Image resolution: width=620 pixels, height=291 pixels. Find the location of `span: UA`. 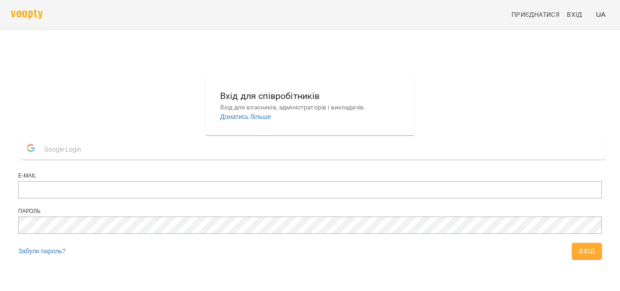

span: UA is located at coordinates (601, 14).